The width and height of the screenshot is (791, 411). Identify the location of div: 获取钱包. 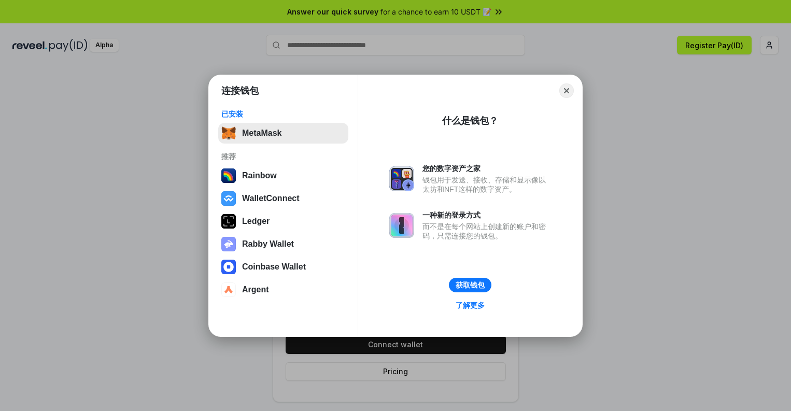
(470, 285).